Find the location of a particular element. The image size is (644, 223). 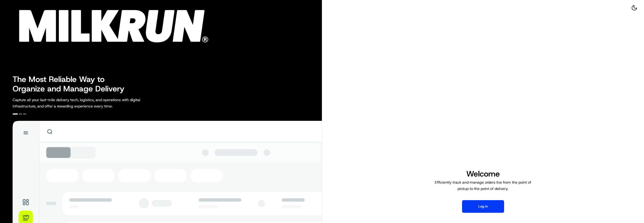

h1: Welcome is located at coordinates (483, 174).